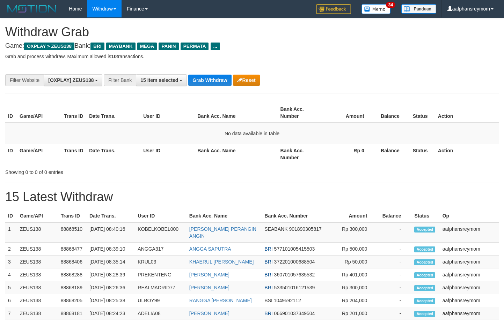  What do you see at coordinates (72, 314) in the screenshot?
I see `td: 88868181` at bounding box center [72, 314].